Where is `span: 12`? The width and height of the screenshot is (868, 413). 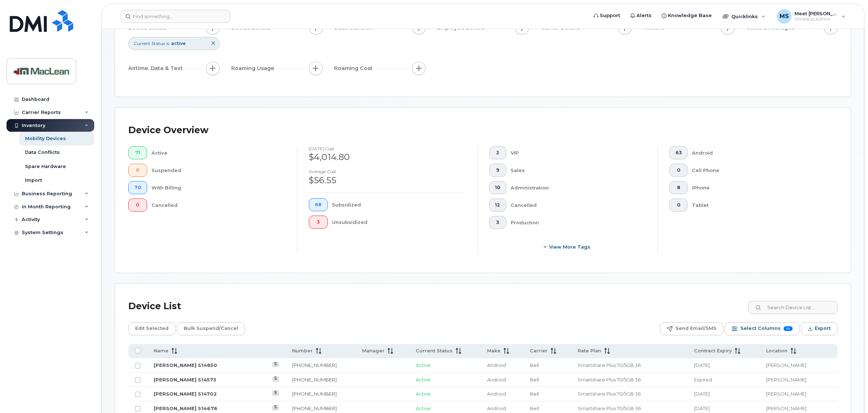 span: 12 is located at coordinates (498, 205).